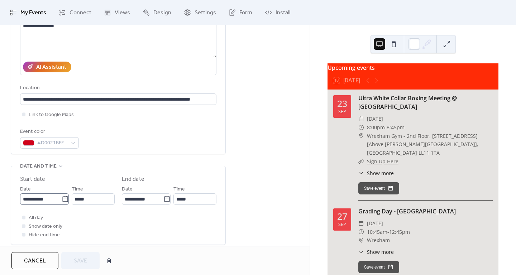 Image resolution: width=516 pixels, height=275 pixels. What do you see at coordinates (396, 128) in the screenshot?
I see `span: 8:45pm` at bounding box center [396, 128].